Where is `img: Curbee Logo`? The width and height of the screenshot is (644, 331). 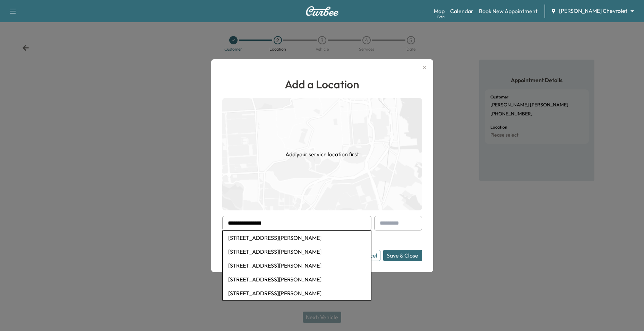 img: Curbee Logo is located at coordinates (322, 11).